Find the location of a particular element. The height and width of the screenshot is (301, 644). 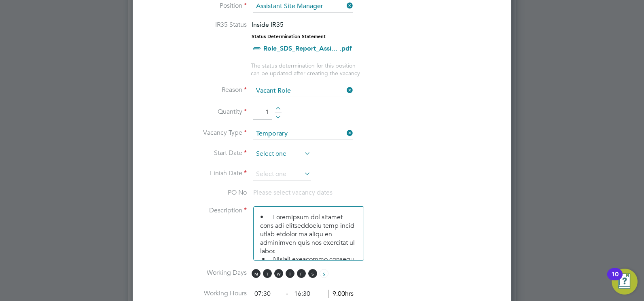

label: Reason is located at coordinates (196, 90).